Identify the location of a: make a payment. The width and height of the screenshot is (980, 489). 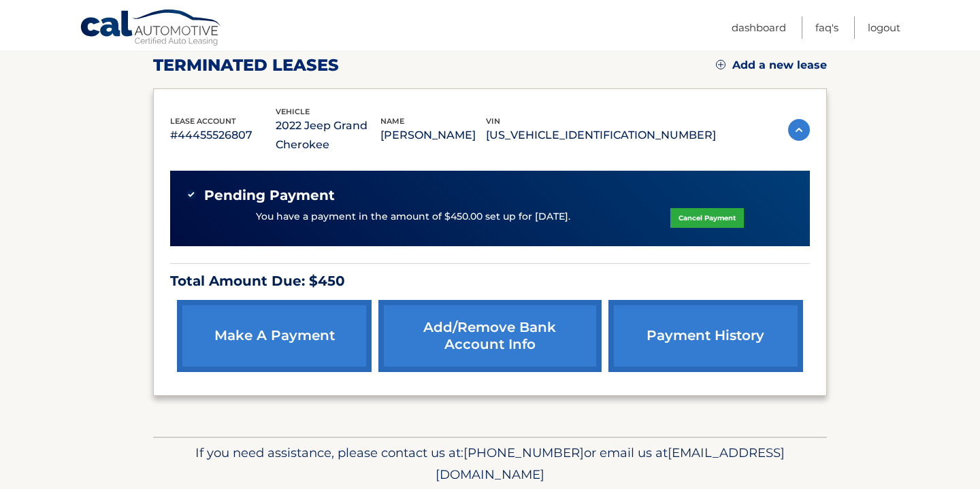
(274, 337).